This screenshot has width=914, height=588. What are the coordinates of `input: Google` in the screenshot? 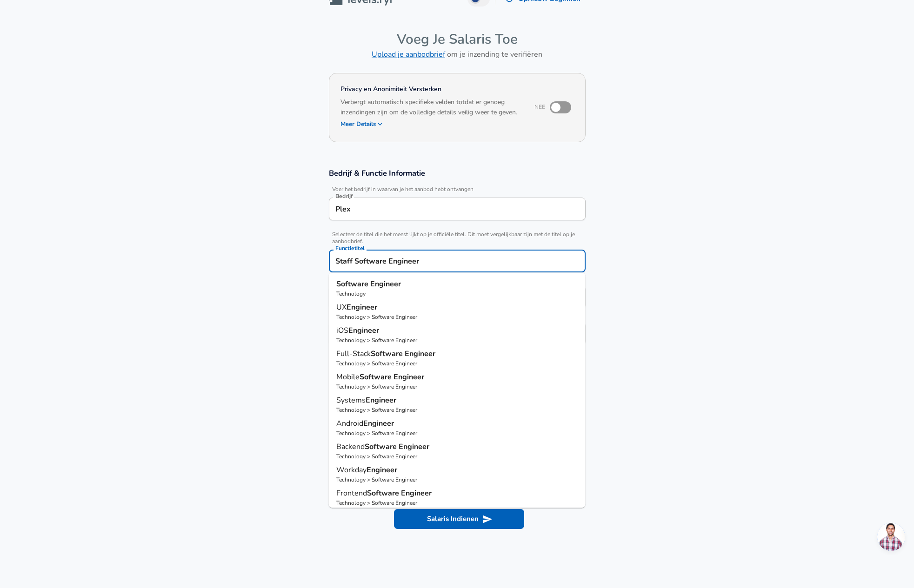 It's located at (457, 209).